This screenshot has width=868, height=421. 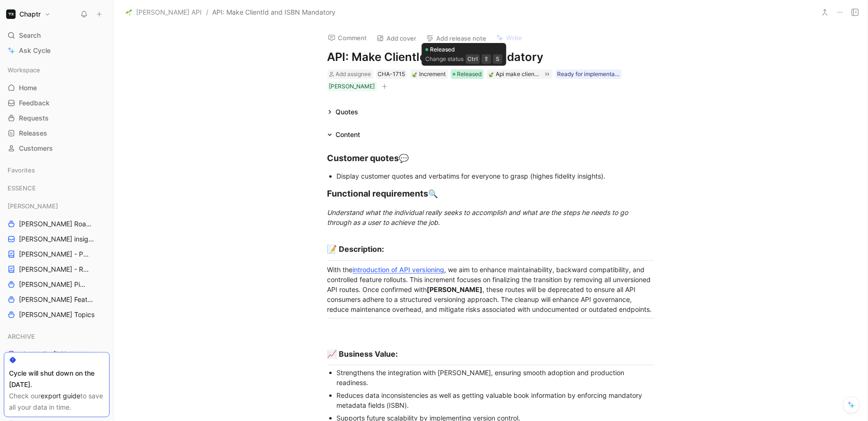 I want to click on em: Understand what the individual really seeks to accomplish and what are the steps he needs to go t..., so click(x=479, y=217).